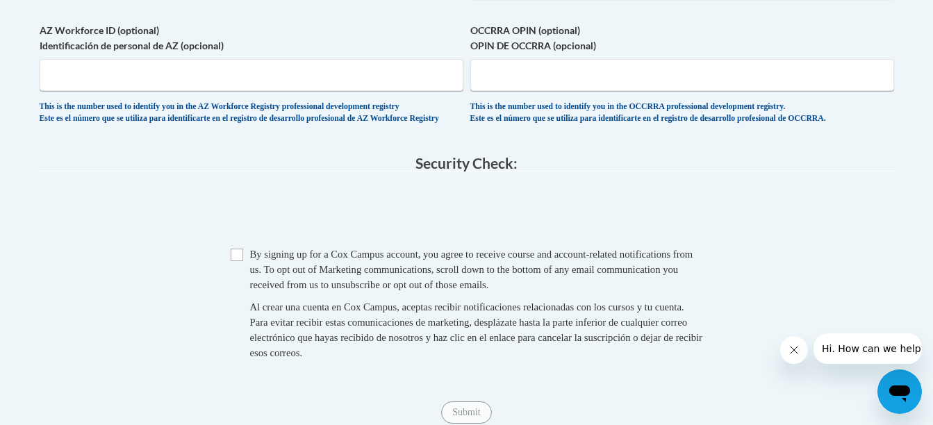  Describe the element at coordinates (251, 38) in the screenshot. I see `label: AZ Workforce ID (optional) Identificación de personal de AZ (opcional)` at that location.